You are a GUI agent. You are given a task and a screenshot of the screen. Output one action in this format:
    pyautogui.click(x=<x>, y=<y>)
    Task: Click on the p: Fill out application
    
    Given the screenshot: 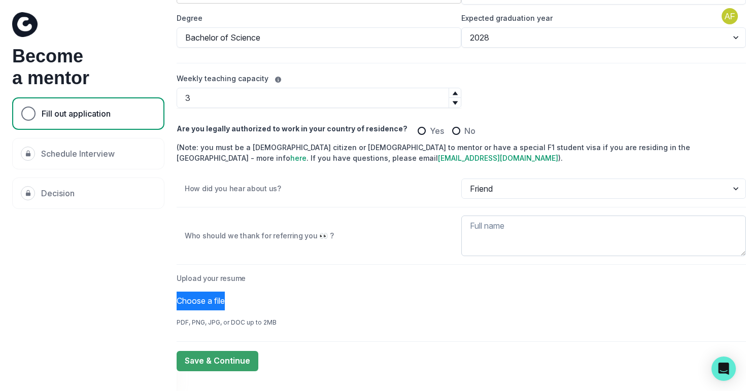 What is the action you would take?
    pyautogui.click(x=76, y=114)
    